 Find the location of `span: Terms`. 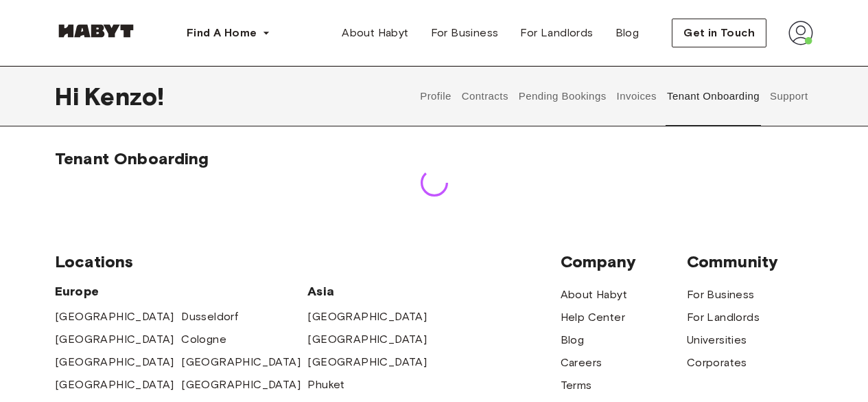

span: Terms is located at coordinates (577, 385).